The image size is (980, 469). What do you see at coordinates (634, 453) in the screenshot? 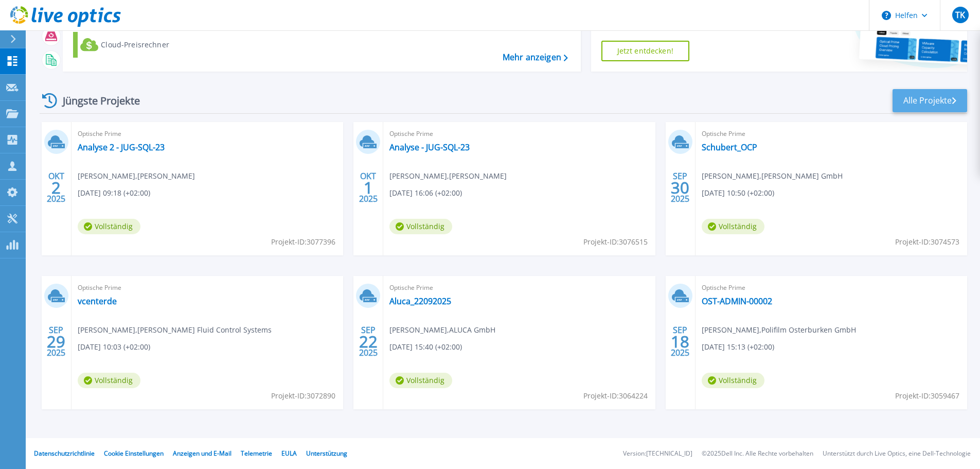
I see `font: Version:` at bounding box center [634, 453].